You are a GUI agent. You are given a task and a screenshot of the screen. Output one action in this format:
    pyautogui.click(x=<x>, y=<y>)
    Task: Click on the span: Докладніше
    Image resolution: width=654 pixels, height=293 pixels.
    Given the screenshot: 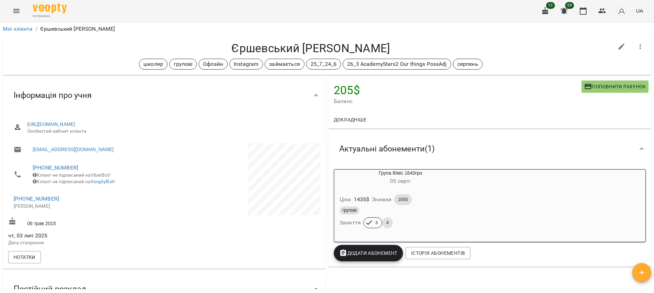 What is the action you would take?
    pyautogui.click(x=350, y=120)
    